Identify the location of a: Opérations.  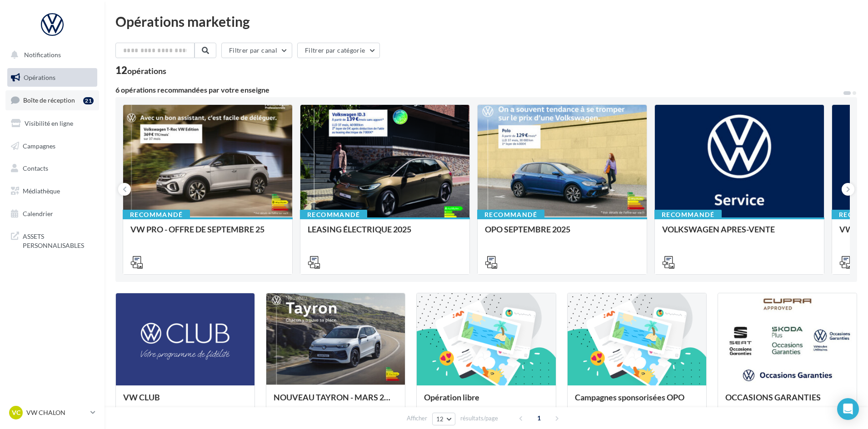
(52, 78).